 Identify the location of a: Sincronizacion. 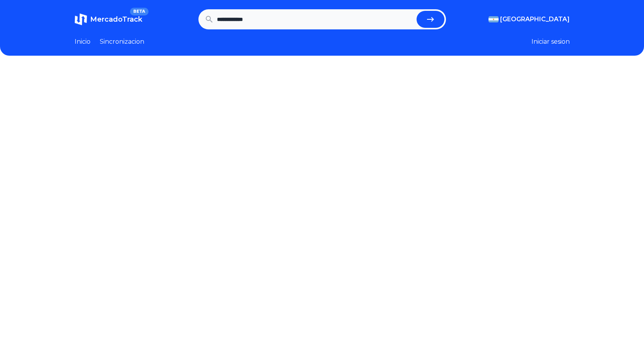
(122, 42).